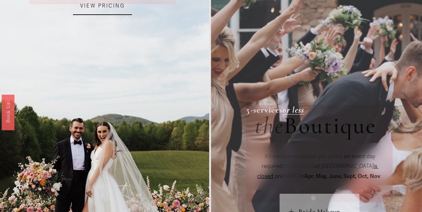  I want to click on p: Get ready!, so click(49, 20).